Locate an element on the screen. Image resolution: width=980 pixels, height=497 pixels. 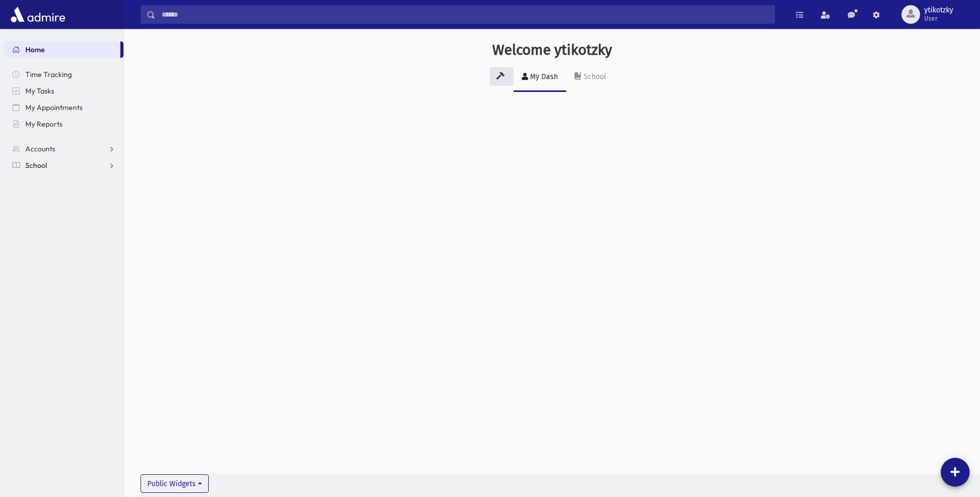
span: Accounts is located at coordinates (40, 149).